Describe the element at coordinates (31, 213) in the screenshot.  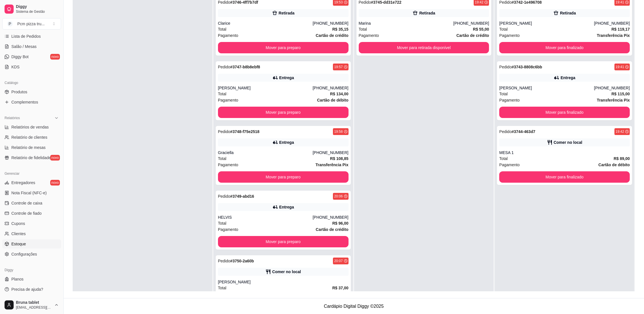
I see `a: Controle de fiado` at that location.